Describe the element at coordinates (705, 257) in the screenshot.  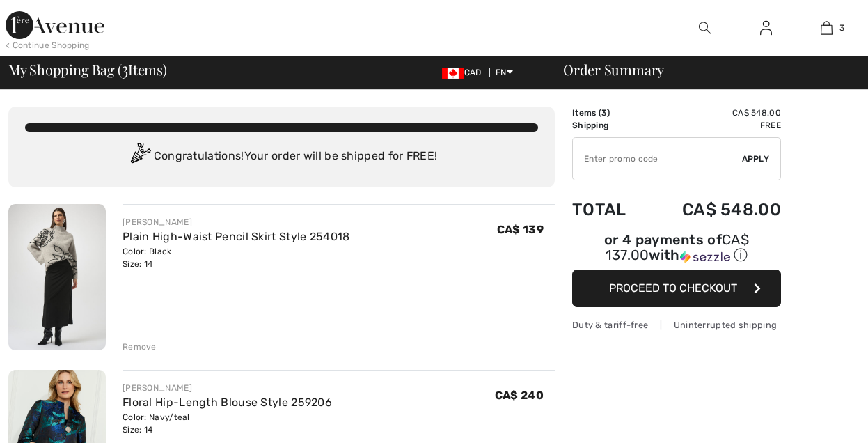
I see `img: Sezzle` at that location.